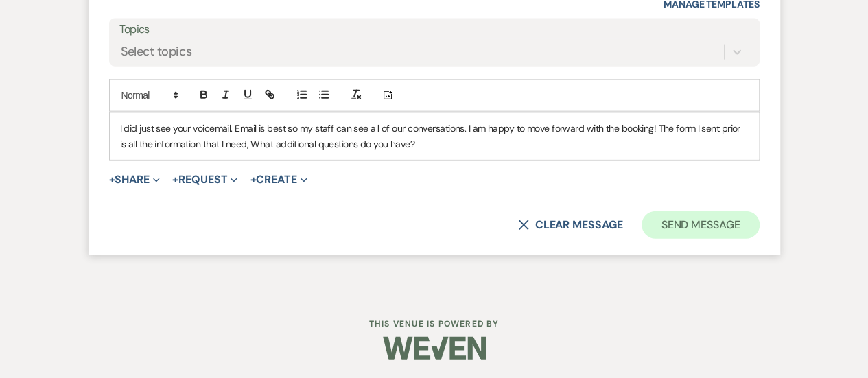 The image size is (868, 378). I want to click on p: I did just see your voicemail. Email is best so my staff can see all of our conversations. I am h..., so click(434, 136).